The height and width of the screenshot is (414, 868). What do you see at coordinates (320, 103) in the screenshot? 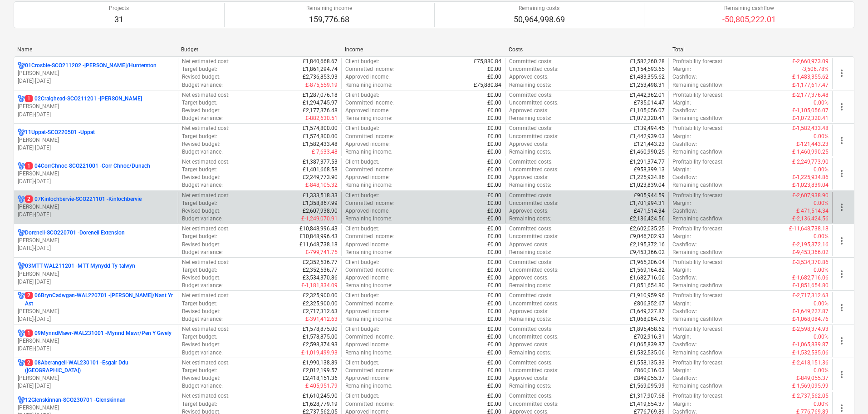
I see `p: £1,294,745.97` at bounding box center [320, 103].